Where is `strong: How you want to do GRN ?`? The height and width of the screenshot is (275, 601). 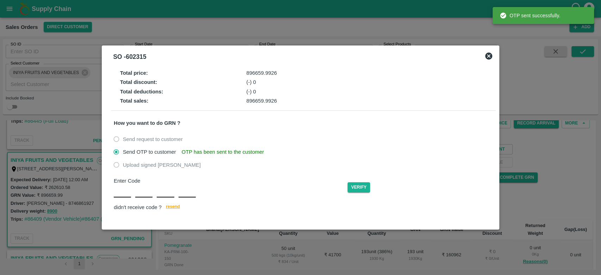 strong: How you want to do GRN ? is located at coordinates (147, 123).